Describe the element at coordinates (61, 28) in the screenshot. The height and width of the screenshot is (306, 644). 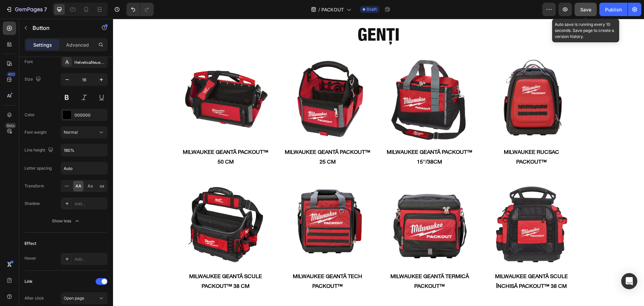
I see `p: Button` at that location.